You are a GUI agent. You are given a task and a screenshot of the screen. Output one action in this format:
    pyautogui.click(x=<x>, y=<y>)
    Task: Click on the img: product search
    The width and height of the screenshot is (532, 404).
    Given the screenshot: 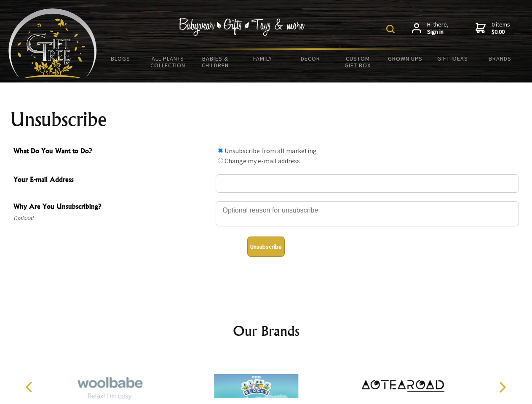 What is the action you would take?
    pyautogui.click(x=390, y=29)
    